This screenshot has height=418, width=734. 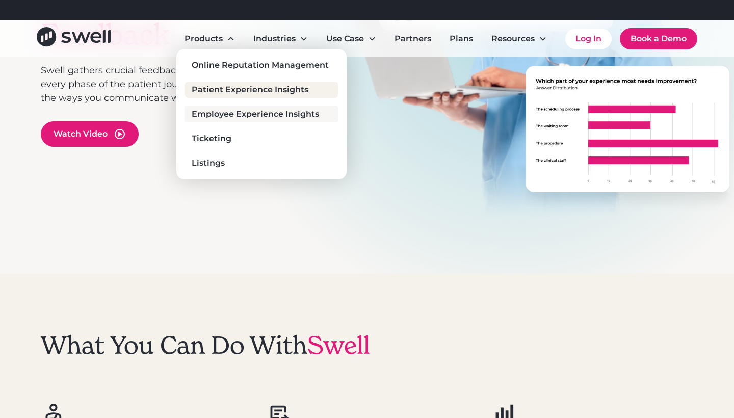 What do you see at coordinates (205, 346) in the screenshot?
I see `h2: What You Can Do With` at bounding box center [205, 346].